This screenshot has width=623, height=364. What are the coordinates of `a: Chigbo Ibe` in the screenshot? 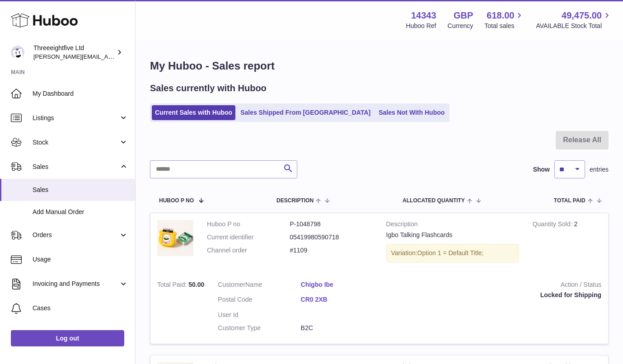 It's located at (342, 285).